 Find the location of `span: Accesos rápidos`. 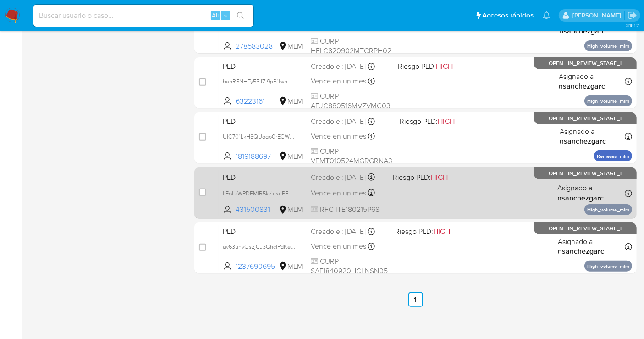

span: Accesos rápidos is located at coordinates (508, 15).